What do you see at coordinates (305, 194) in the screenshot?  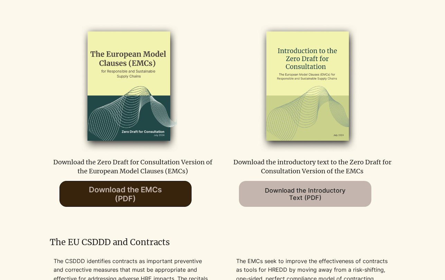 I see `span: Download the Introductory Text (PDF)` at bounding box center [305, 194].